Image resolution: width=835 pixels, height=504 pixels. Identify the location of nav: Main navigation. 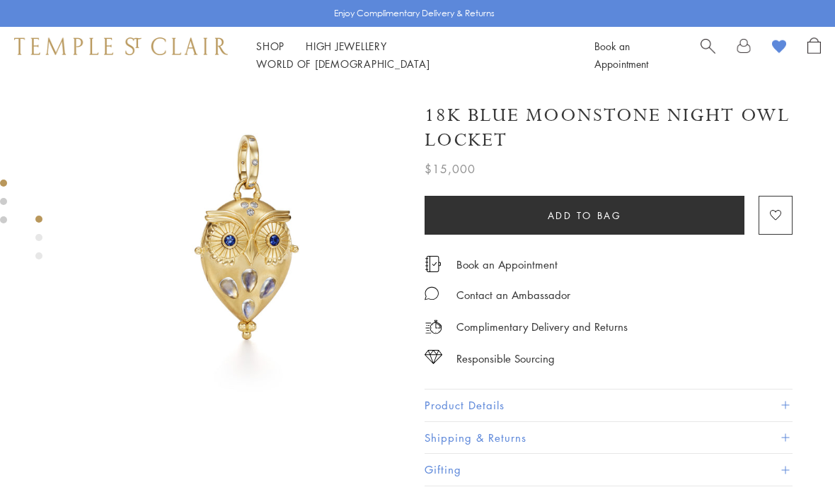
(409, 55).